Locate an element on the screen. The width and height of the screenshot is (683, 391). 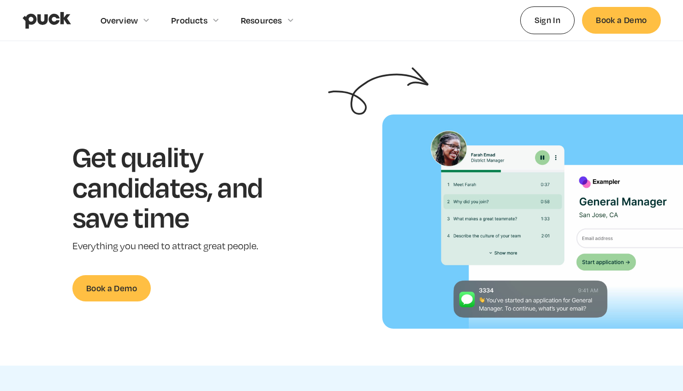
p: Everything you need to attract great people. is located at coordinates (182, 246).